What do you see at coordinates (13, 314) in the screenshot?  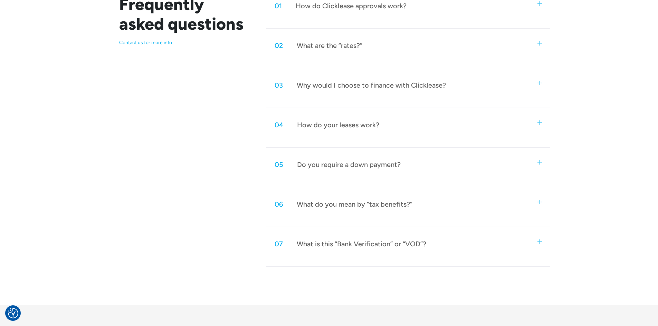 I see `img: Revisit consent button` at bounding box center [13, 314].